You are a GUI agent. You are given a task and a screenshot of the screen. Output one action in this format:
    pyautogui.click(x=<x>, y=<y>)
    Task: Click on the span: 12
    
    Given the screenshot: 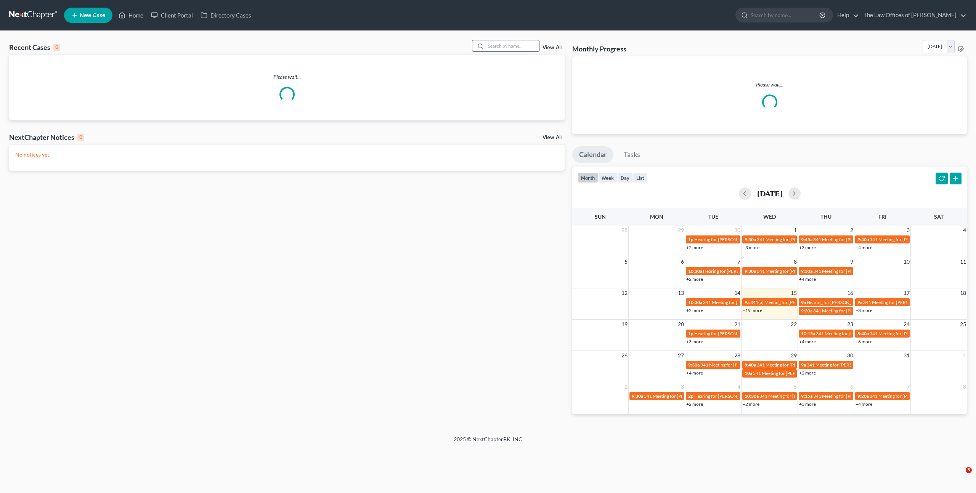 What is the action you would take?
    pyautogui.click(x=625, y=293)
    